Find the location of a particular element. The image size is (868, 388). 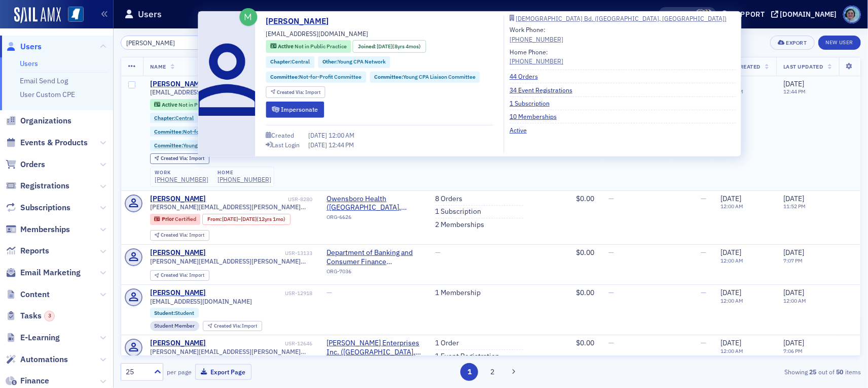

a: Reports is located at coordinates (27, 251).